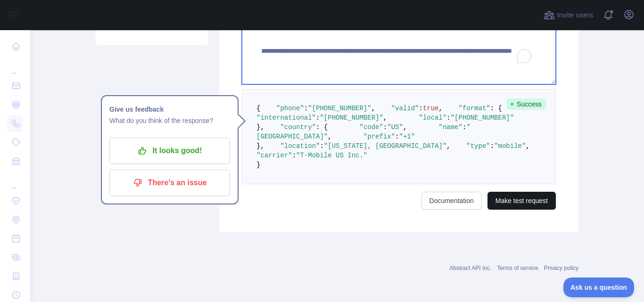 Image resolution: width=644 pixels, height=302 pixels. Describe the element at coordinates (379, 137) in the screenshot. I see `span: "prefix"` at that location.